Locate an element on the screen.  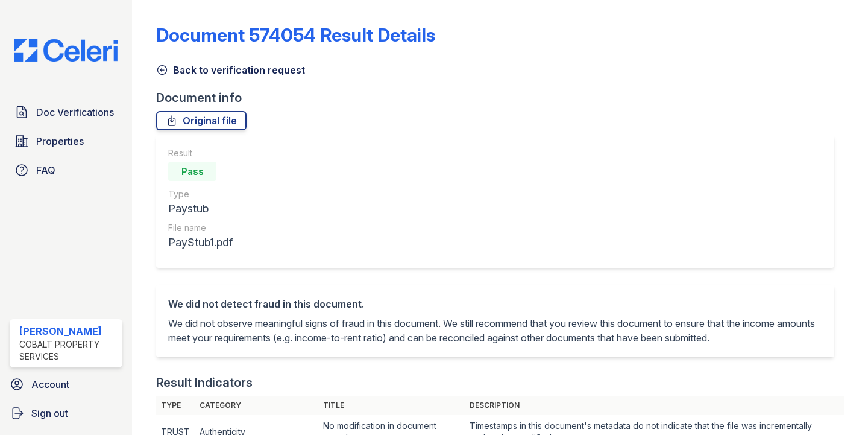
div: PayStub1.pdf is located at coordinates (200, 243).